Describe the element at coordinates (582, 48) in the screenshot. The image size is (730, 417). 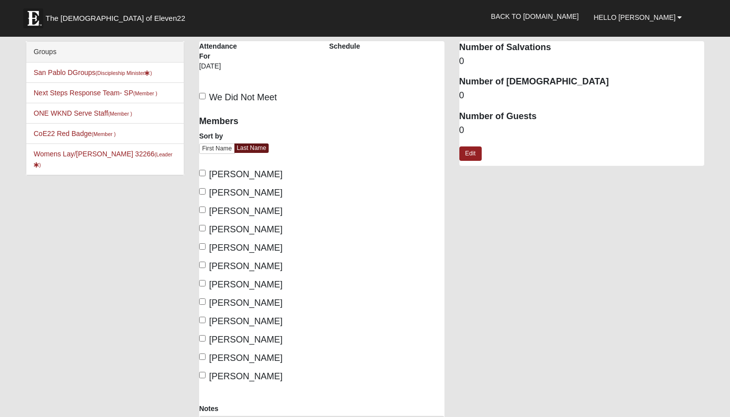
I see `dt: Number of Salvations` at that location.